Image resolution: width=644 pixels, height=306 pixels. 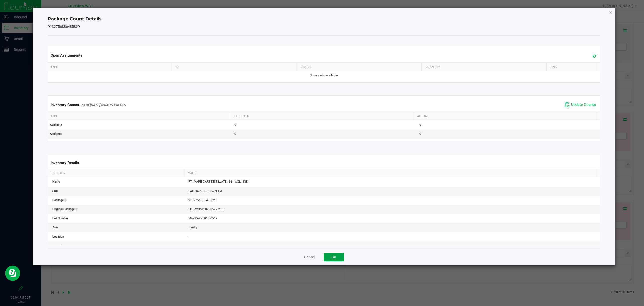 I want to click on span: Lot Number, so click(x=60, y=218).